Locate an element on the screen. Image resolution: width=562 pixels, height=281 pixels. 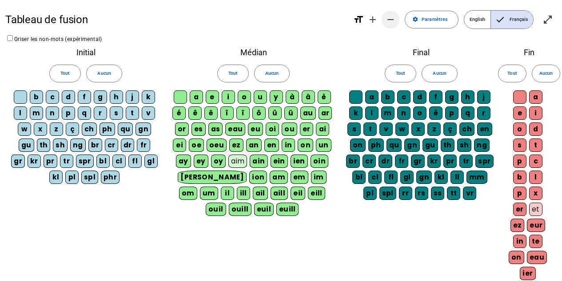
div: ion is located at coordinates (258, 177).